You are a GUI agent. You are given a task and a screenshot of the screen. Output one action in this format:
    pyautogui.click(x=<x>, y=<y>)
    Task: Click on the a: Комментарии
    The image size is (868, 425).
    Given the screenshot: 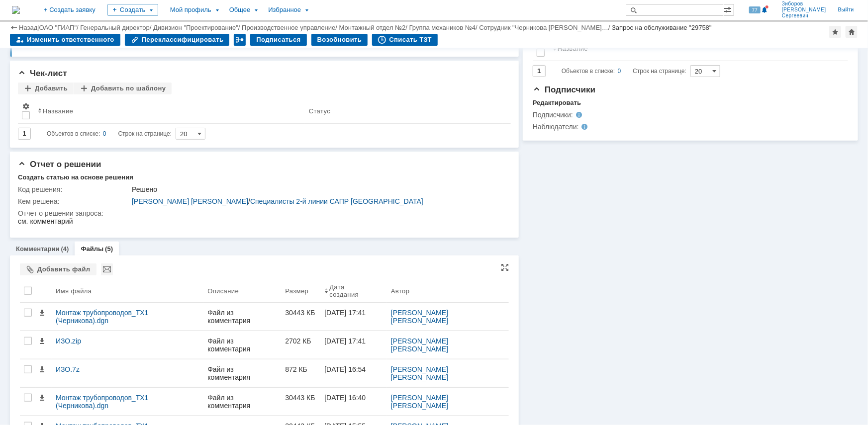 What is the action you would take?
    pyautogui.click(x=38, y=249)
    